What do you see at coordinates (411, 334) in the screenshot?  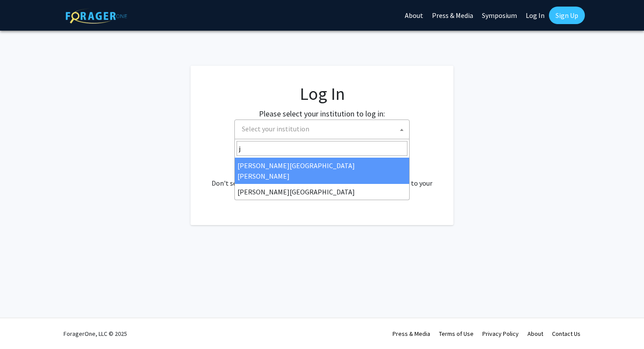 I see `a: Press & Media` at bounding box center [411, 334].